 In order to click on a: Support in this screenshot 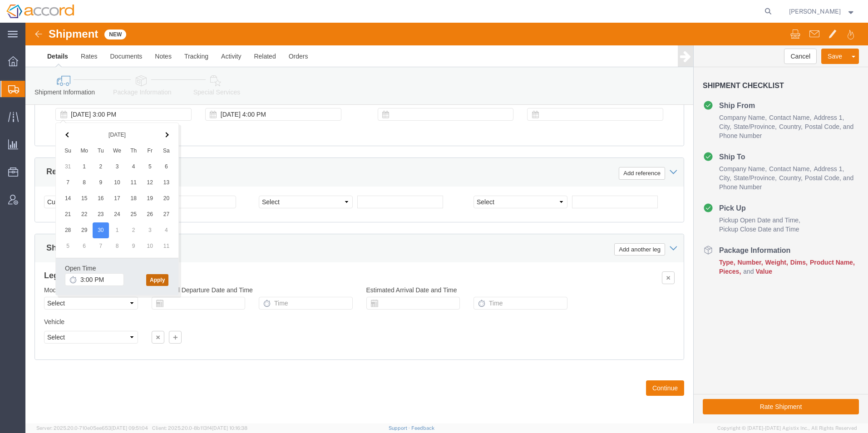, I will do `click(400, 428)`.